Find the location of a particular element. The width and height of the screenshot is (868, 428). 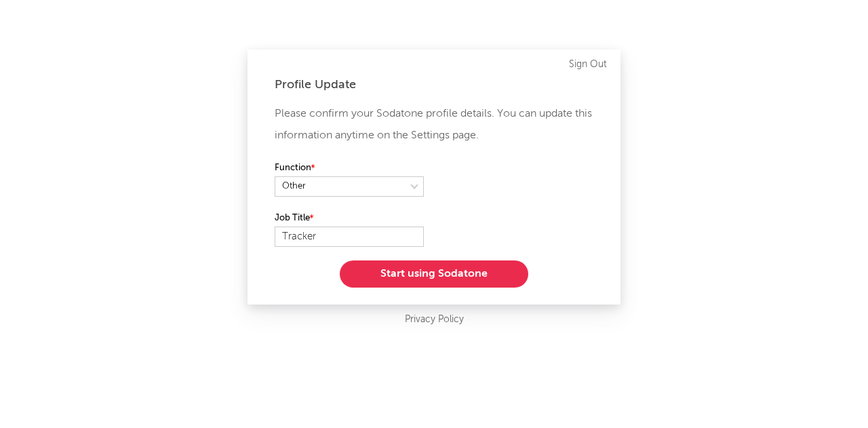

p: Please confirm your Sodatone profile details. You can update this information anytime on the Sett... is located at coordinates (434, 124).